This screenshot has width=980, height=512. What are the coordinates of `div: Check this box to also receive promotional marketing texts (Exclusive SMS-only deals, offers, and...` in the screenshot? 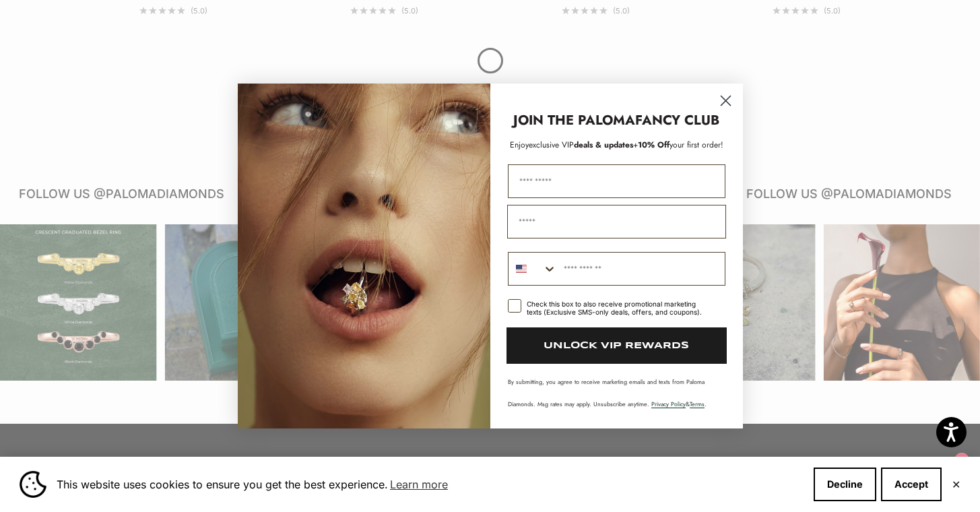 It's located at (617, 308).